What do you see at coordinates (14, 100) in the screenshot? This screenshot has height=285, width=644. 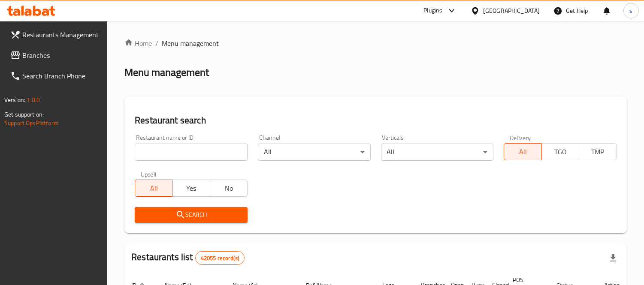 I see `span: Version:` at bounding box center [14, 100].